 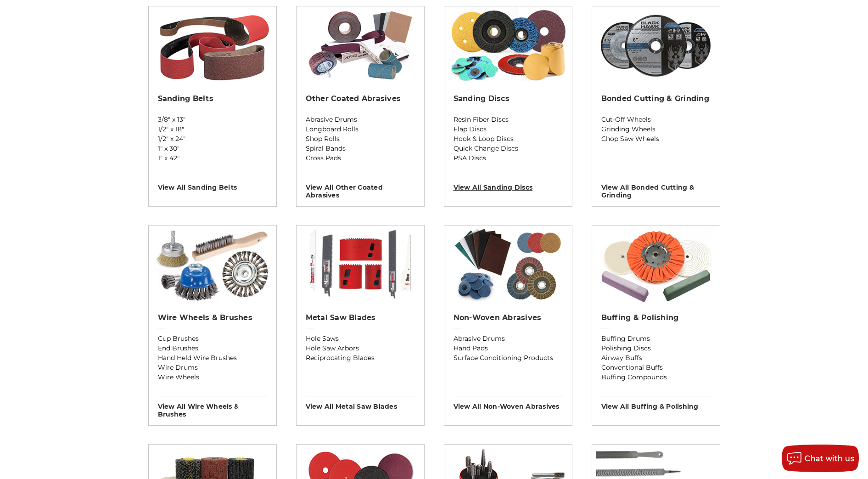 What do you see at coordinates (360, 265) in the screenshot?
I see `img: Metal Saw Blades` at bounding box center [360, 265].